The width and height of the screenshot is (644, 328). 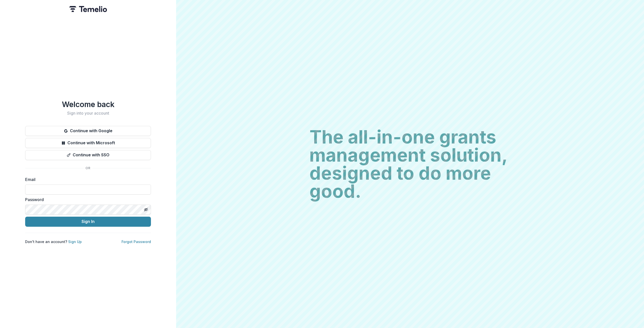 What do you see at coordinates (88, 113) in the screenshot?
I see `h2: Sign into your account` at bounding box center [88, 113].